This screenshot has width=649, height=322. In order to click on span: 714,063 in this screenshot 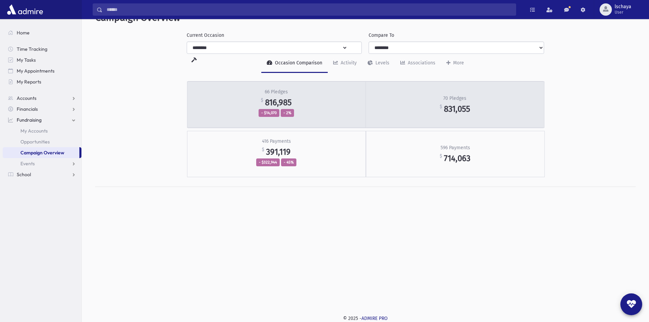, I will do `click(457, 158)`.